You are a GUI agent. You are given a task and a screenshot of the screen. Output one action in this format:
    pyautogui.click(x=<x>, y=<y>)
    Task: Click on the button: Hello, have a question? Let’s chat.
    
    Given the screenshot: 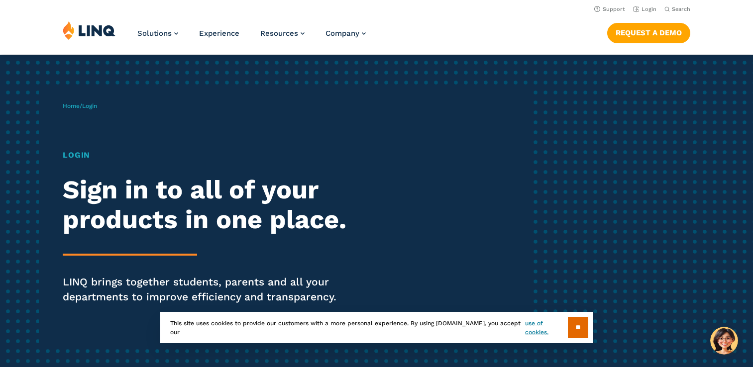 What is the action you would take?
    pyautogui.click(x=724, y=341)
    